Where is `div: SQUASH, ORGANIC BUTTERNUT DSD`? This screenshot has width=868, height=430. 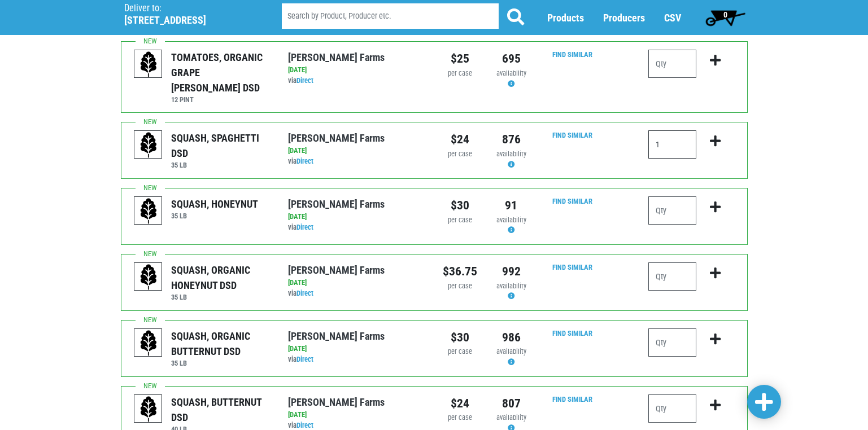
div: SQUASH, ORGANIC BUTTERNUT DSD is located at coordinates (221, 344).